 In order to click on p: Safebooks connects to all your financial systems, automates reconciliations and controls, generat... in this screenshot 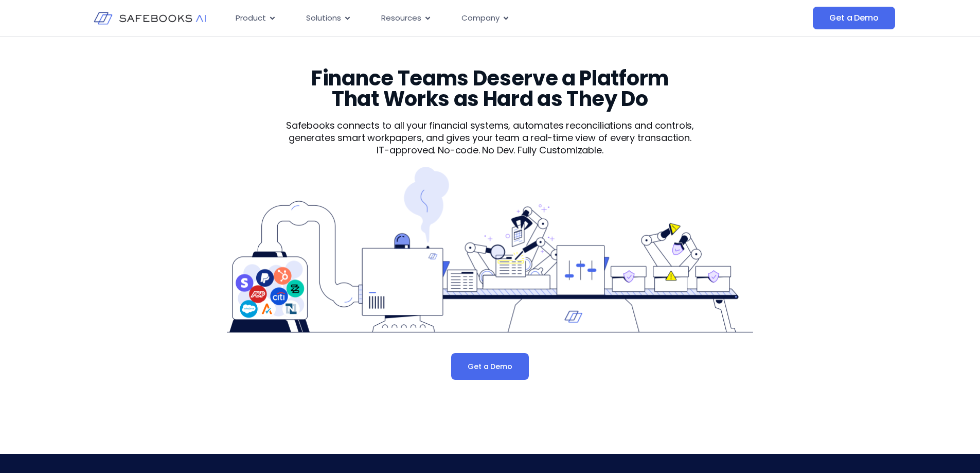, I will do `click(490, 132)`.